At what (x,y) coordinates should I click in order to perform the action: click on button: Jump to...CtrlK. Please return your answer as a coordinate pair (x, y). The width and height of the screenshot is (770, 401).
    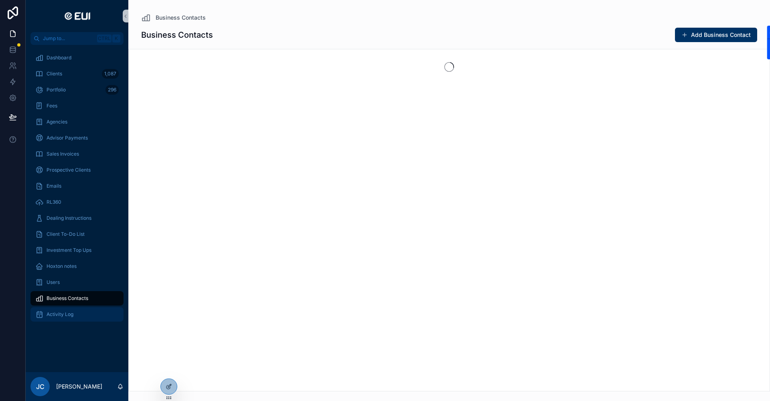
    Looking at the image, I should click on (77, 39).